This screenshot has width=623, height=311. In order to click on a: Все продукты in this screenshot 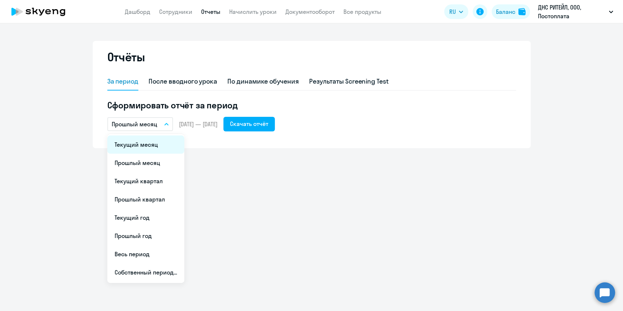, I will do `click(362, 12)`.